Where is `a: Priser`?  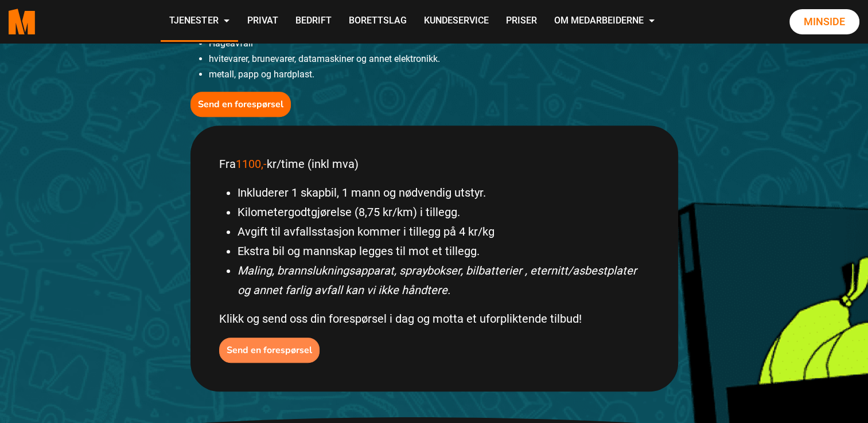
a: Priser is located at coordinates (521, 21).